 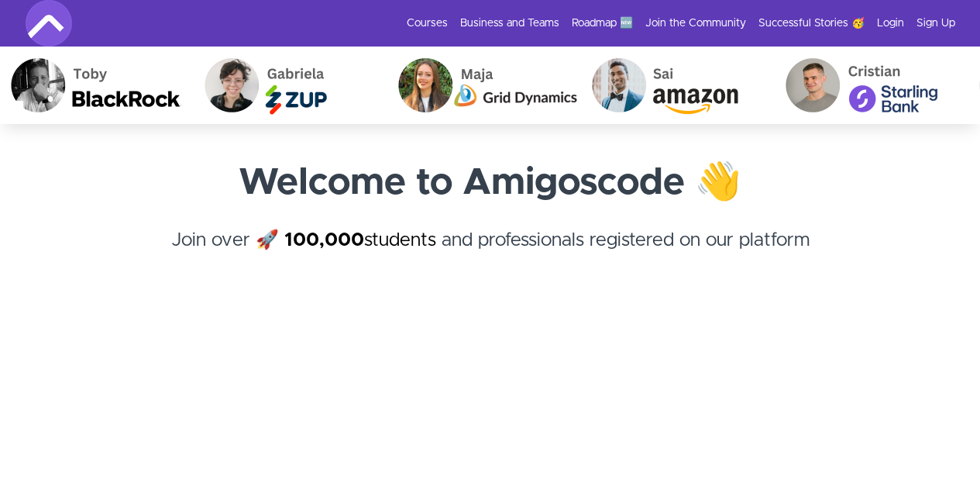 What do you see at coordinates (427, 23) in the screenshot?
I see `a: Courses` at bounding box center [427, 23].